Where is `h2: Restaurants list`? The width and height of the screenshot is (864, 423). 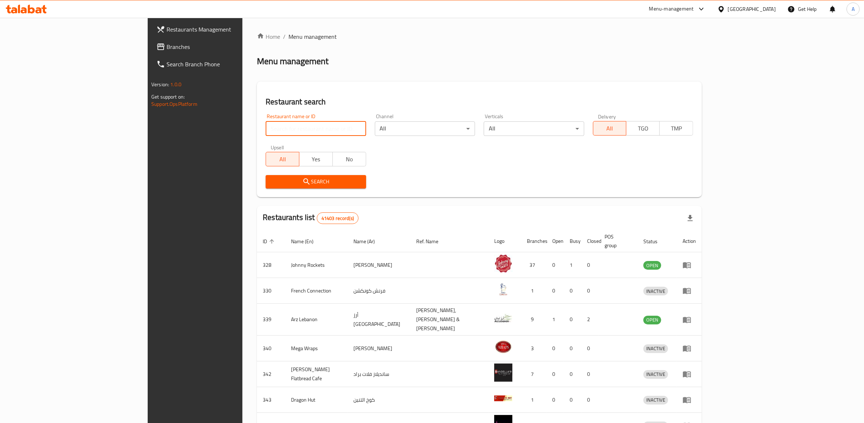
h2: Restaurants list is located at coordinates (311, 218).